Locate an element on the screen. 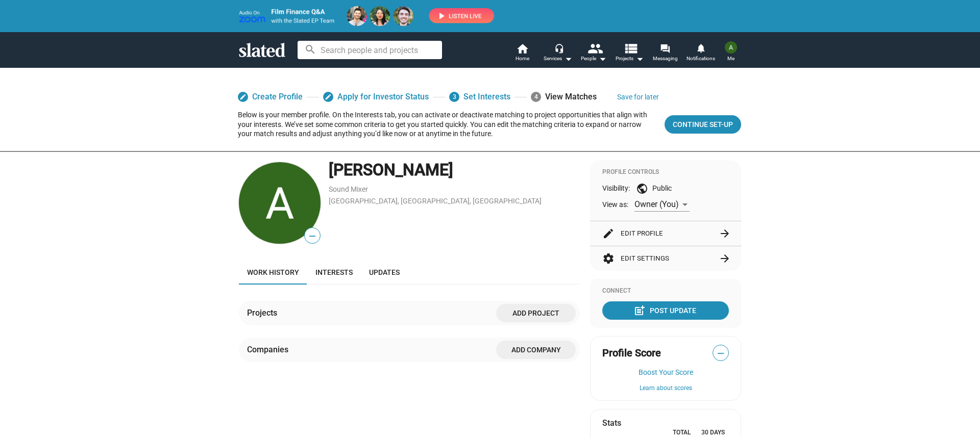 The image size is (980, 438). a: Interests is located at coordinates (334, 273).